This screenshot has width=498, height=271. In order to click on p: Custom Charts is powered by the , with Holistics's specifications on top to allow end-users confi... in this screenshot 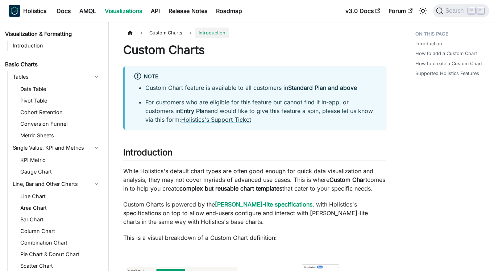, I will do `click(255, 213)`.